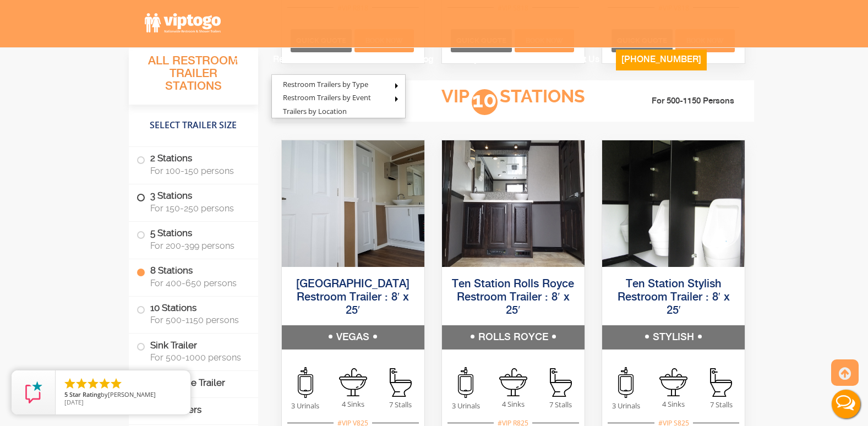  Describe the element at coordinates (244, 67) in the screenshot. I see `a: Home` at that location.